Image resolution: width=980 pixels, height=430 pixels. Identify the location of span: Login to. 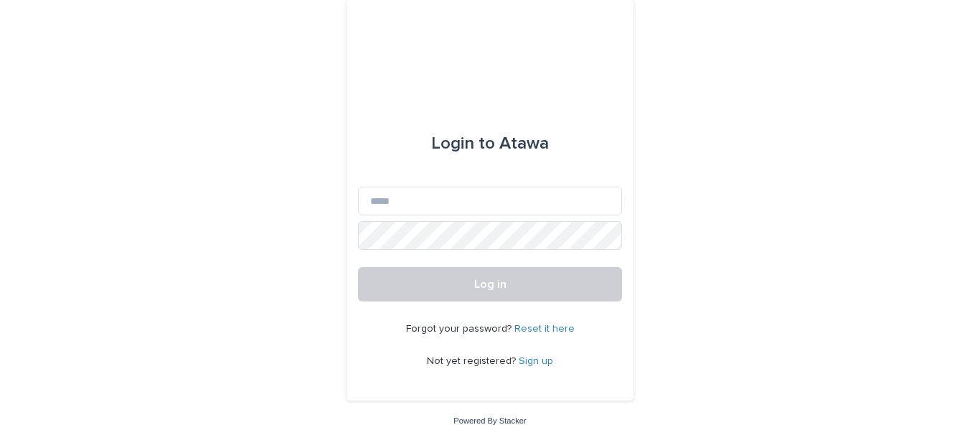
(463, 144).